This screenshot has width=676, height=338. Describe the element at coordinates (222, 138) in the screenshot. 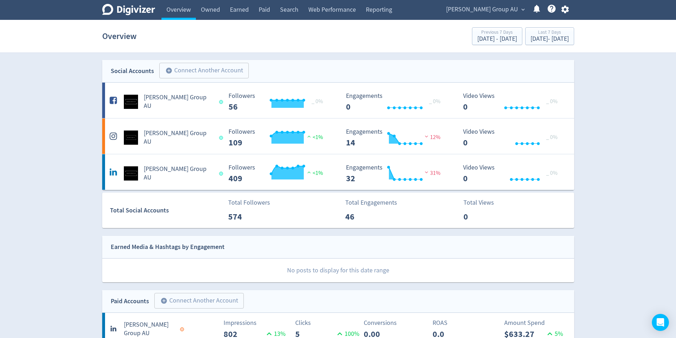

I see `span: Data last synced: 1 Sep 2025, 8:02am (AEST)` at that location.